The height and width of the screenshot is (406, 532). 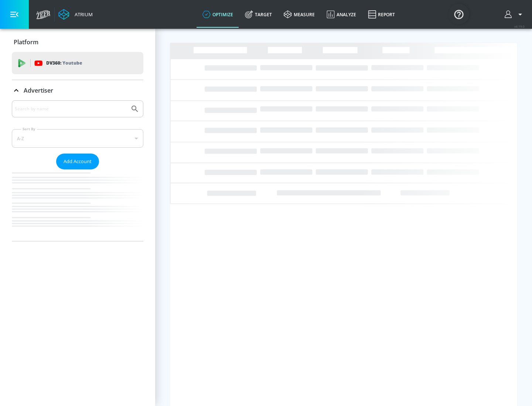 What do you see at coordinates (258, 15) in the screenshot?
I see `a: Target` at bounding box center [258, 15].